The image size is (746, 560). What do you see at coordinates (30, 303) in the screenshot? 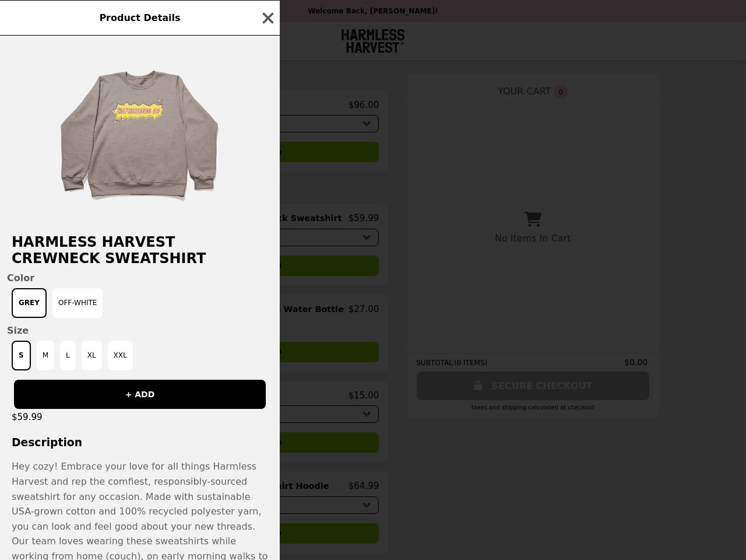
I see `button: Grey` at bounding box center [30, 303].